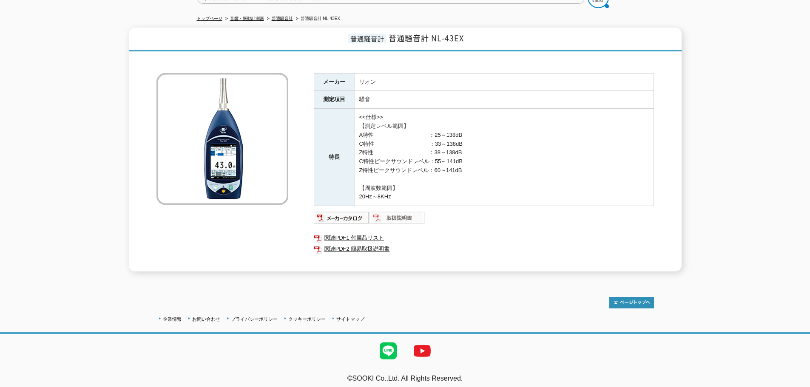 The height and width of the screenshot is (387, 810). What do you see at coordinates (422, 351) in the screenshot?
I see `img: YouTube` at bounding box center [422, 351].